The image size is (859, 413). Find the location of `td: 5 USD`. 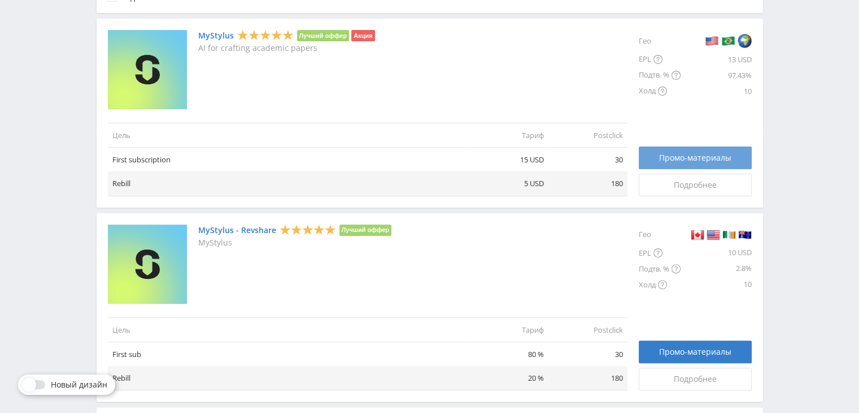

td: 5 USD is located at coordinates (509, 183).